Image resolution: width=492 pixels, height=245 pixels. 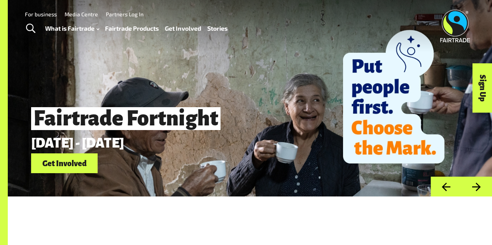 What do you see at coordinates (72, 28) in the screenshot?
I see `a: What is Fairtrade` at bounding box center [72, 28].